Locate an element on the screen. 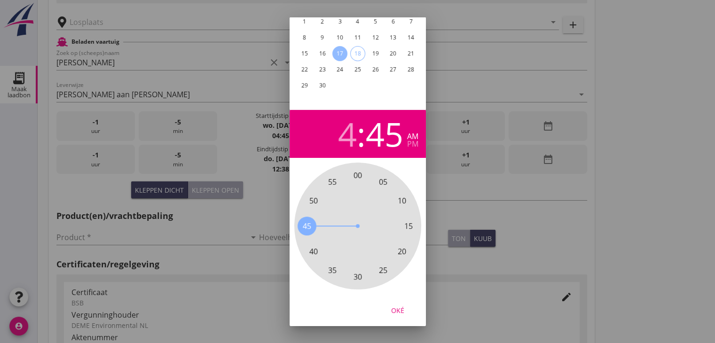  button: 27 is located at coordinates (393, 70).